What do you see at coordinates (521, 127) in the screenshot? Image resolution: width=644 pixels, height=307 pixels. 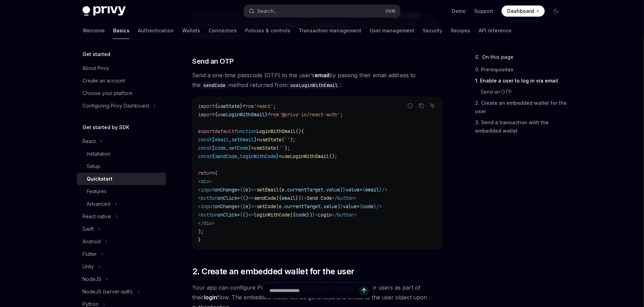 I see `a: 3. Send a transaction with the embedded wallet` at bounding box center [521, 127].